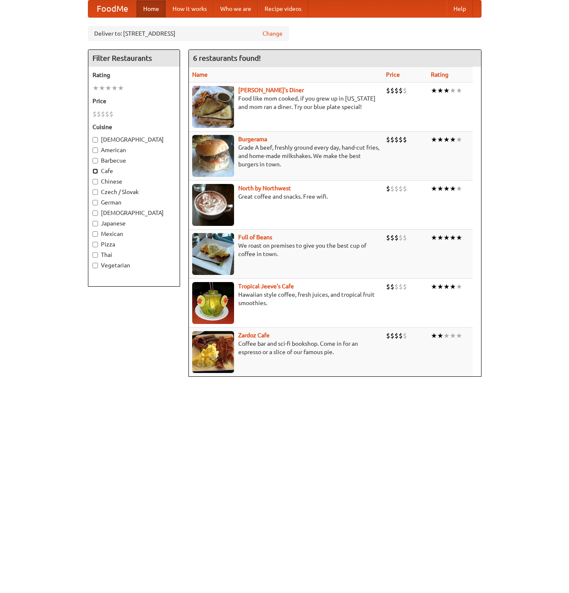  What do you see at coordinates (286, 196) in the screenshot?
I see `p: Great coffee and snacks. Free wifi.` at bounding box center [286, 196].